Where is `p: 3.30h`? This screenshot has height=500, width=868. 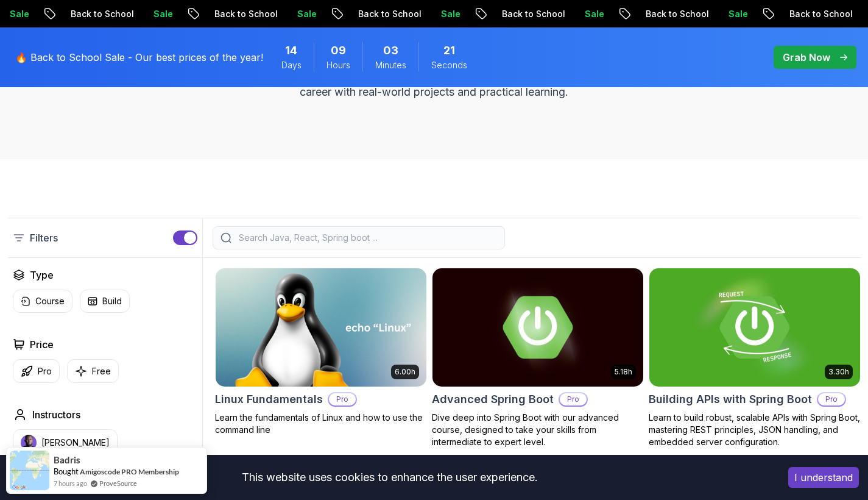
p: 3.30h is located at coordinates (839, 372).